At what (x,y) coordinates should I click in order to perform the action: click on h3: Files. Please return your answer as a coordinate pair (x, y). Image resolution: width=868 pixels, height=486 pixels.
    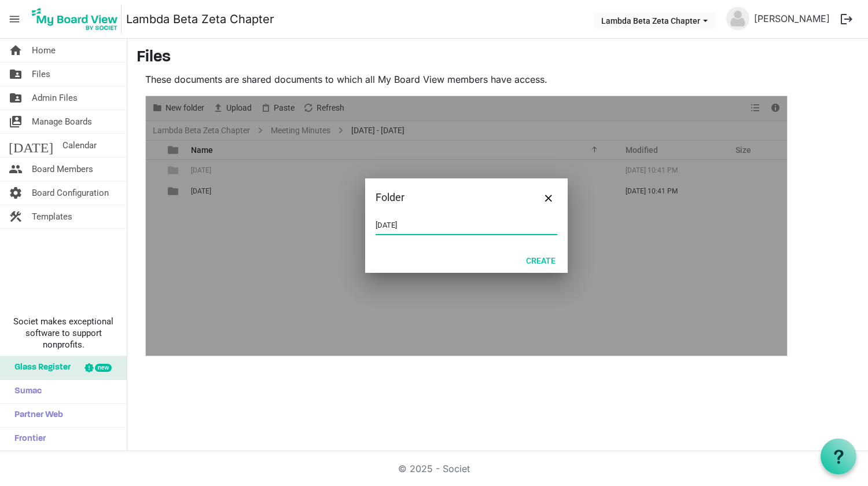
    Looking at the image, I should click on (498, 58).